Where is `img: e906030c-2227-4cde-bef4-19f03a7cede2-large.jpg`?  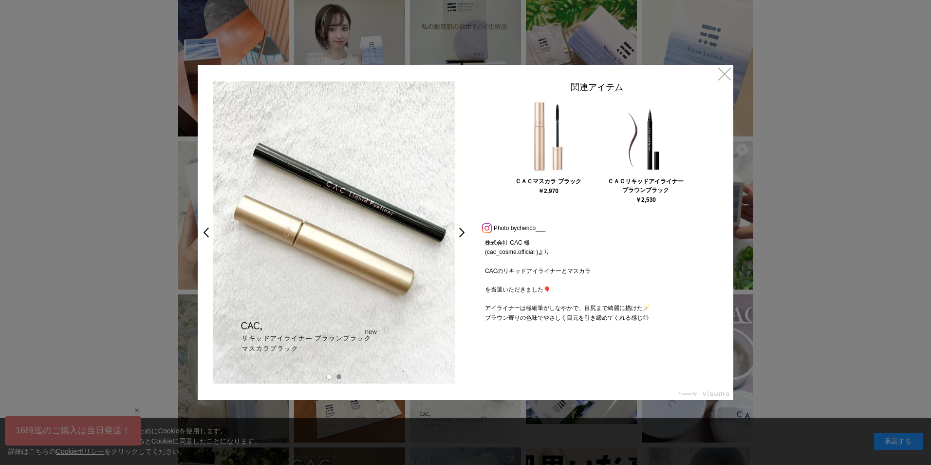 img: e906030c-2227-4cde-bef4-19f03a7cede2-large.jpg is located at coordinates (334, 232).